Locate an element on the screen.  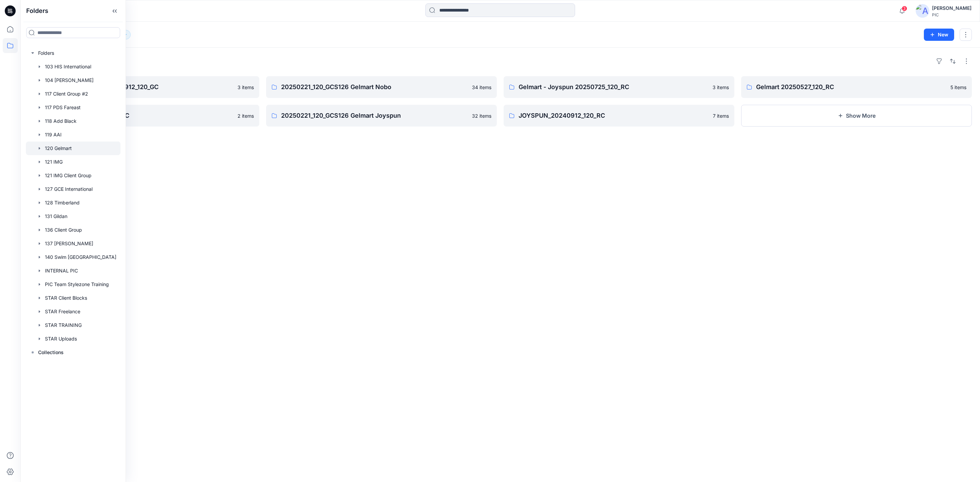
a: NOBO + JOYSPUN - 20250912_120_GC3 items is located at coordinates (144, 87).